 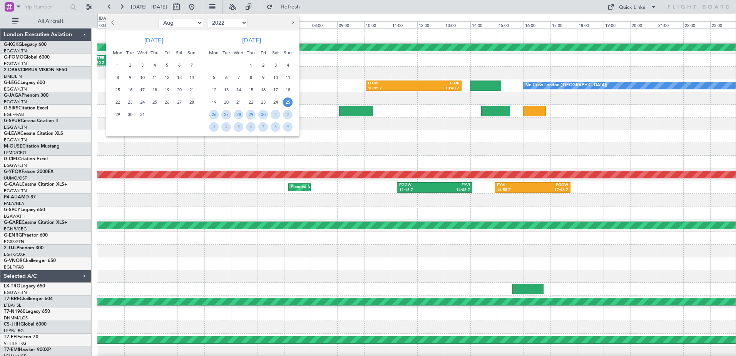 I want to click on span: 19, so click(x=167, y=90).